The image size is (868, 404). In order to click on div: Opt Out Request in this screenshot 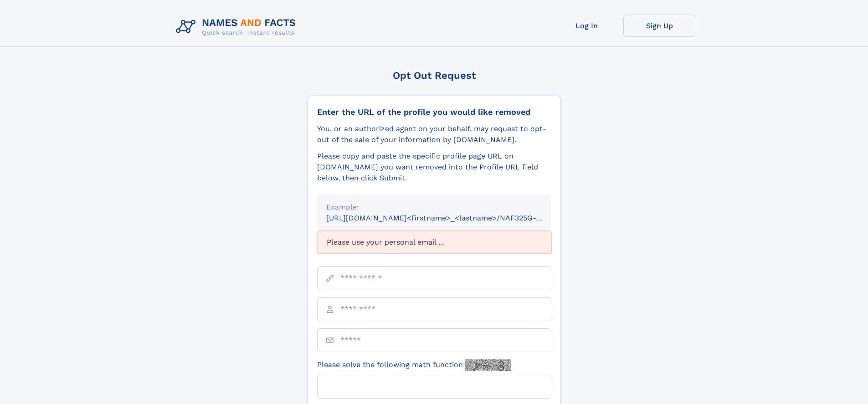, I will do `click(434, 75)`.